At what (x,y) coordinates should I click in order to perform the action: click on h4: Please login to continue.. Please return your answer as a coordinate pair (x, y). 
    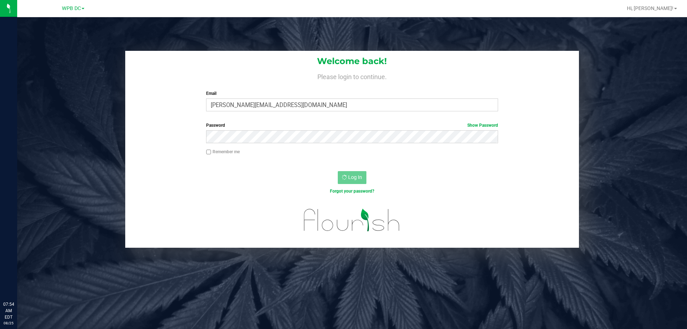
    Looking at the image, I should click on (352, 76).